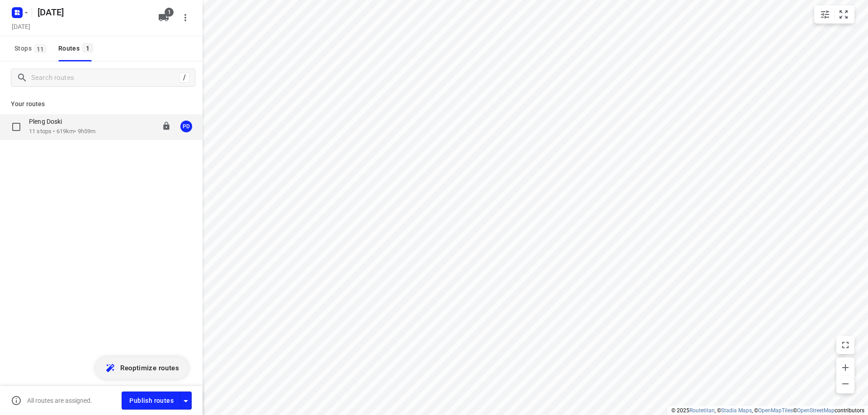 Image resolution: width=868 pixels, height=415 pixels. I want to click on p: Your routes, so click(101, 104).